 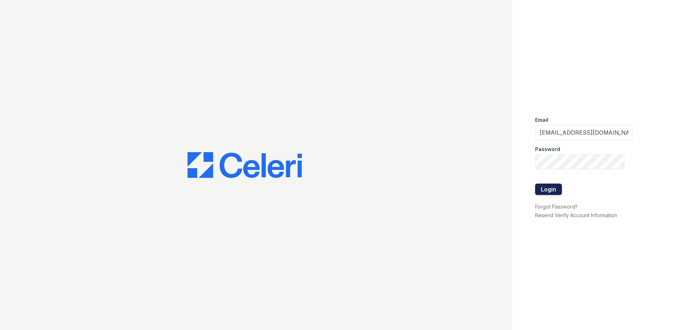 I want to click on a: Resend Verify Account Information, so click(x=576, y=215).